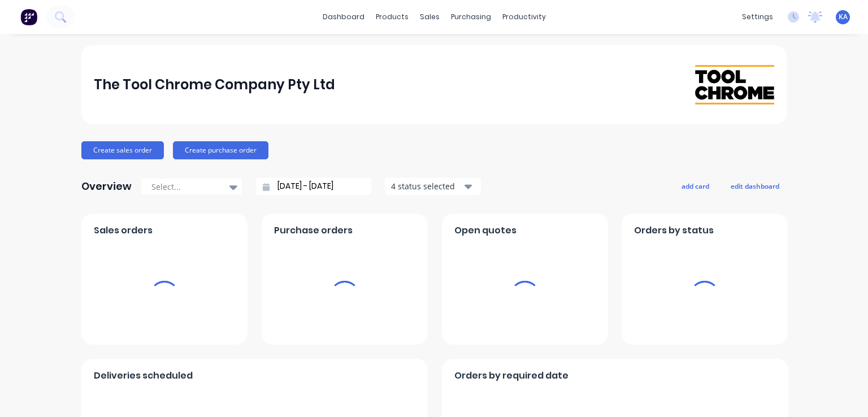 Image resolution: width=868 pixels, height=417 pixels. Describe the element at coordinates (122, 150) in the screenshot. I see `button: Create sales order` at that location.